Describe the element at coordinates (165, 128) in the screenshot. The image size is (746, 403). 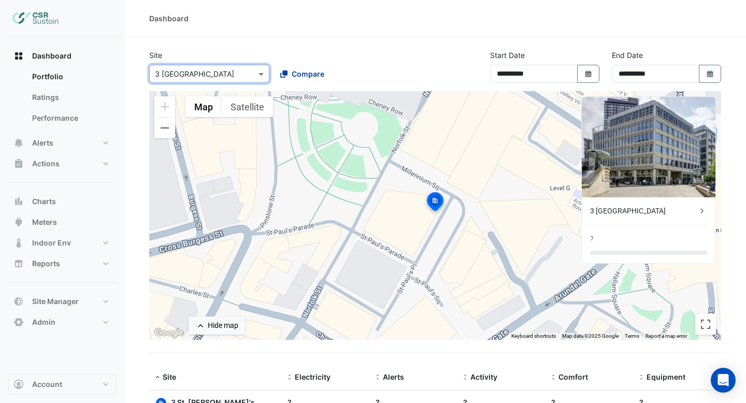
I see `button: Zoom out` at that location.